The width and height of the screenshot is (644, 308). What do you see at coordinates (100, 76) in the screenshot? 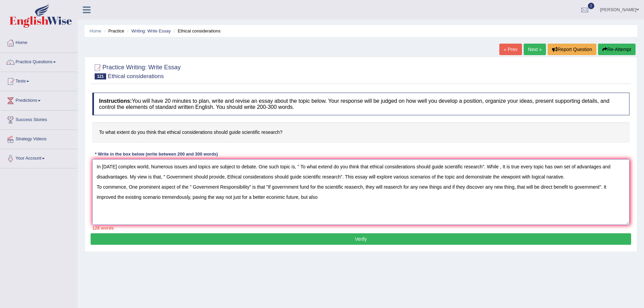
I see `span: 121` at bounding box center [100, 76].